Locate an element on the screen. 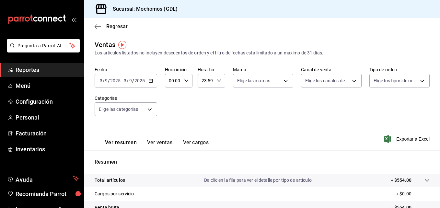  div: Los artículos listados no incluyen descuentos de orden y el filtro de fechas está limitado a un m... is located at coordinates (262, 53).